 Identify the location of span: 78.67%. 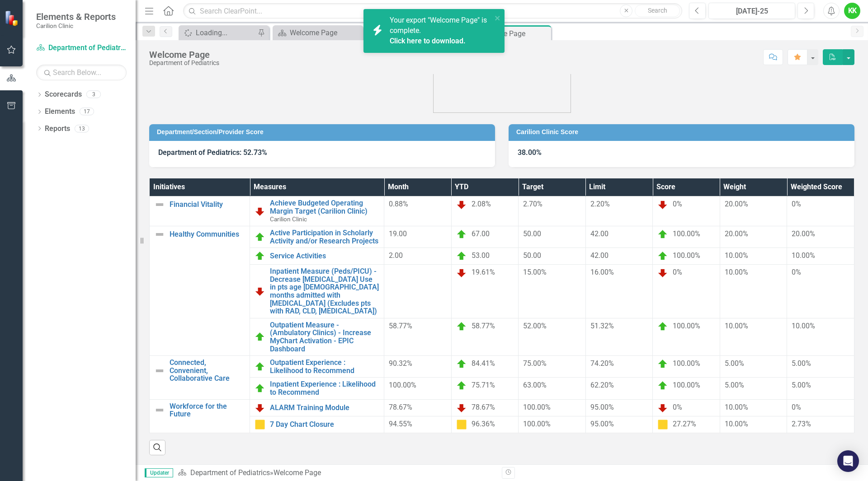
(483, 407).